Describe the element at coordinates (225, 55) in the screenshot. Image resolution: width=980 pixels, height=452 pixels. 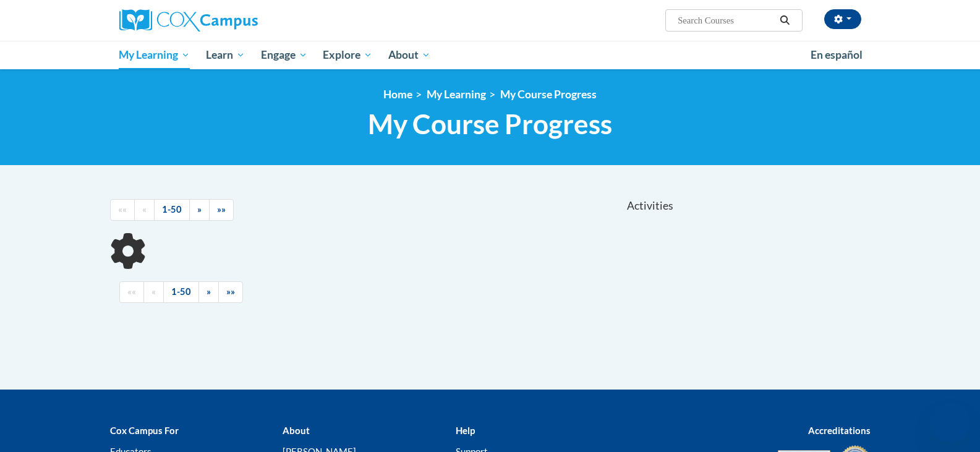
I see `span: Learn` at that location.